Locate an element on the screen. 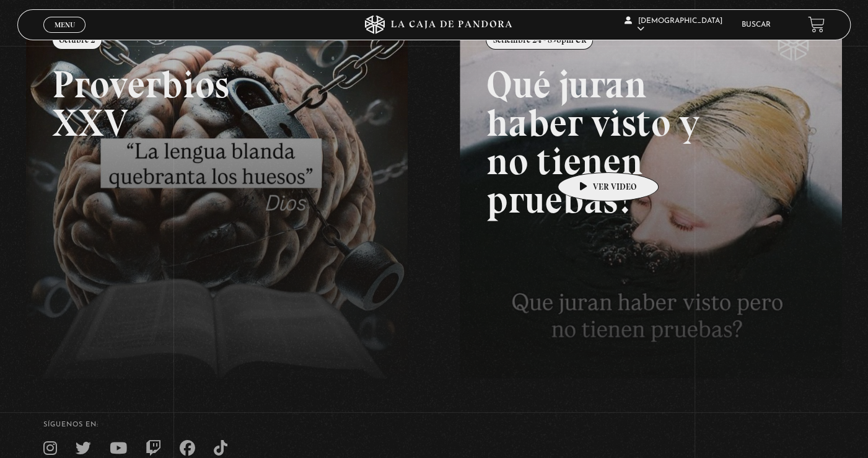 This screenshot has height=458, width=868. h4: SÍguenos en: is located at coordinates (434, 424).